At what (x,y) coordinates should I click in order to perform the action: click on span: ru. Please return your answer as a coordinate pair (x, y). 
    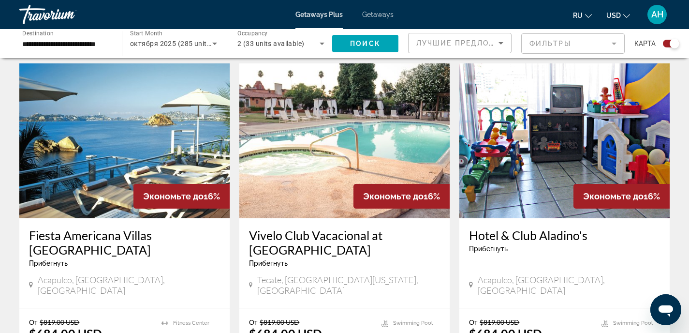
    Looking at the image, I should click on (578, 15).